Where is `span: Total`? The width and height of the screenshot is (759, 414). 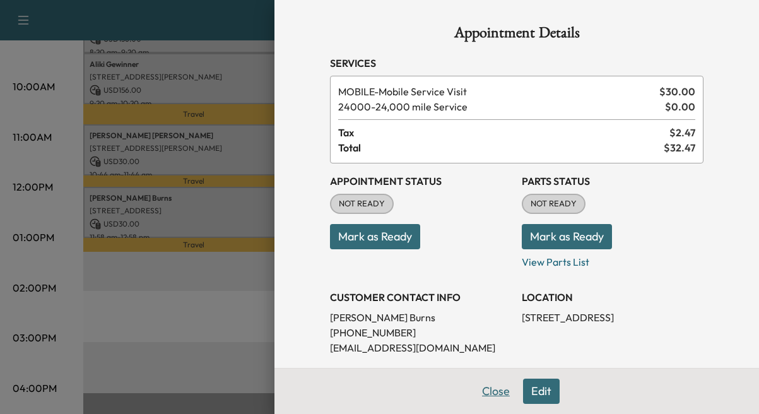
span: Total is located at coordinates (501, 148).